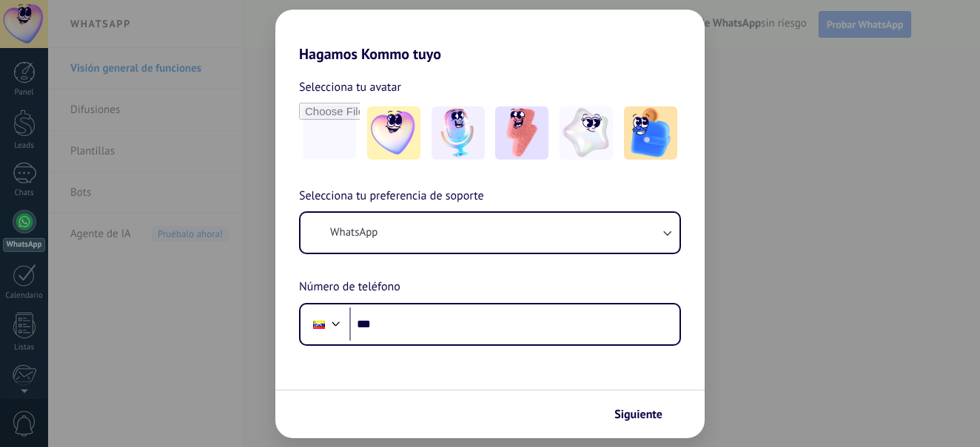 Image resolution: width=980 pixels, height=447 pixels. Describe the element at coordinates (350, 87) in the screenshot. I see `span: Selecciona tu avatar` at that location.